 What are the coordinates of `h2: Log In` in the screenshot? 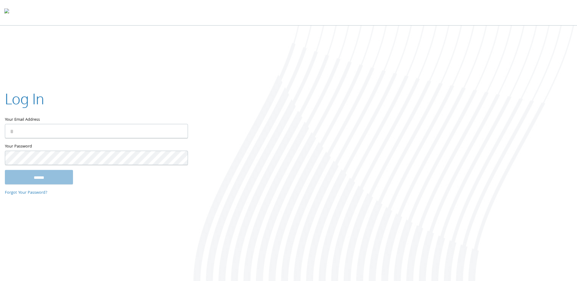 It's located at (24, 99).